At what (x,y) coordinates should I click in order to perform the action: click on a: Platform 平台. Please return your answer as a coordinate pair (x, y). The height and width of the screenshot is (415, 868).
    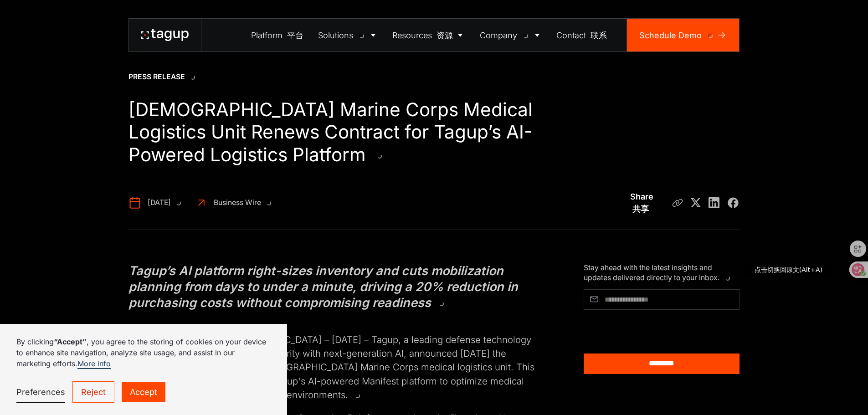
    Looking at the image, I should click on (278, 35).